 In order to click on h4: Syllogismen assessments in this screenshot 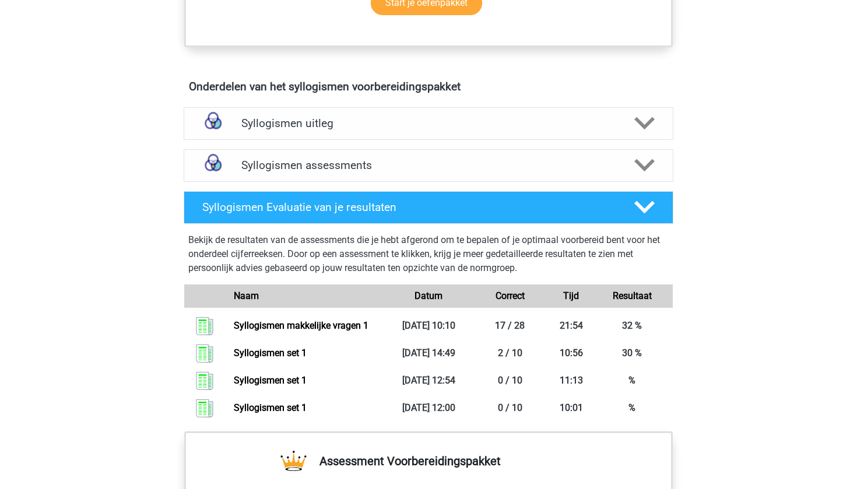, I will do `click(428, 165)`.